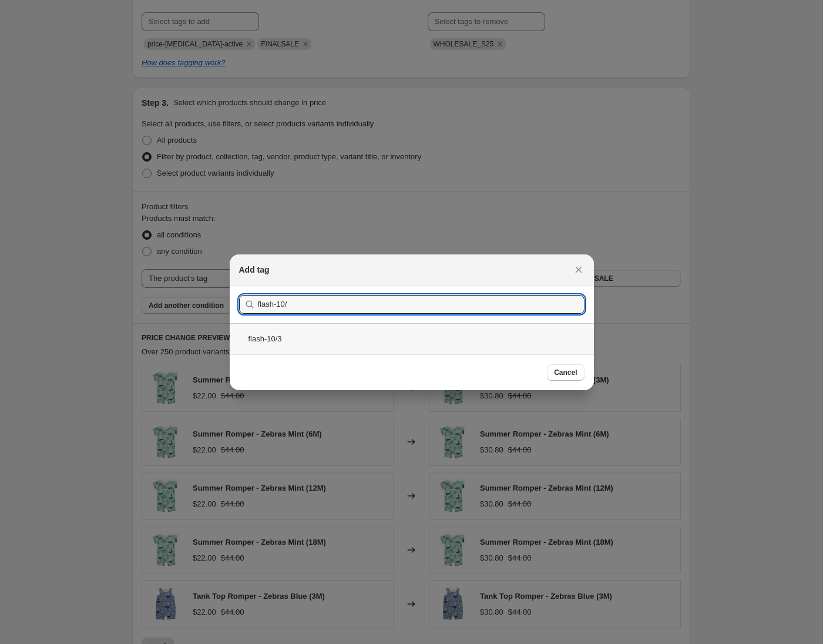 The image size is (823, 644). I want to click on input: Search tags, so click(421, 304).